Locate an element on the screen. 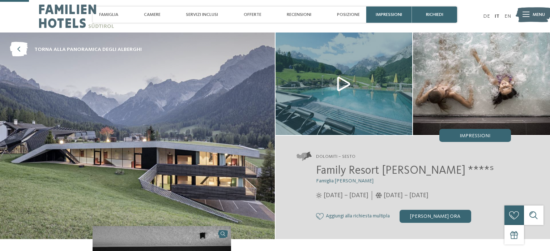 The height and width of the screenshot is (251, 550). span: Impressioni is located at coordinates (475, 136).